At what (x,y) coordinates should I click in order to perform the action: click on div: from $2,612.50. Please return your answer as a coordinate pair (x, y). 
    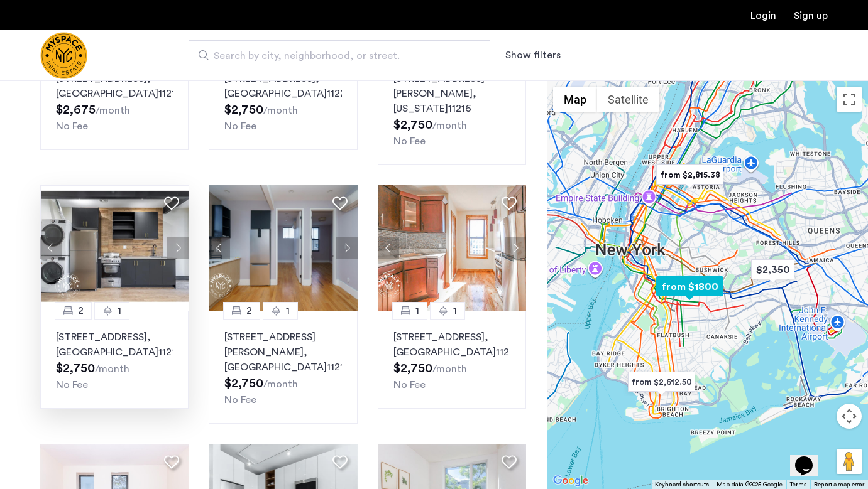
    Looking at the image, I should click on (661, 382).